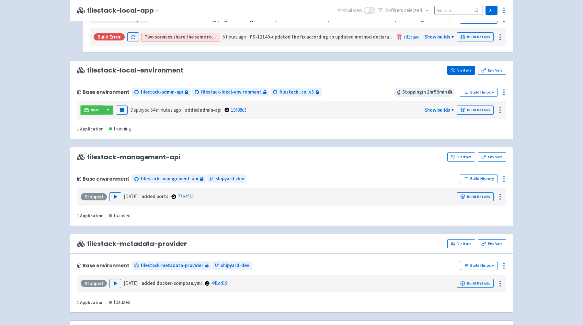 Image resolution: width=583 pixels, height=325 pixels. Describe the element at coordinates (182, 37) in the screenshot. I see `a: Two services share the same route` at that location.